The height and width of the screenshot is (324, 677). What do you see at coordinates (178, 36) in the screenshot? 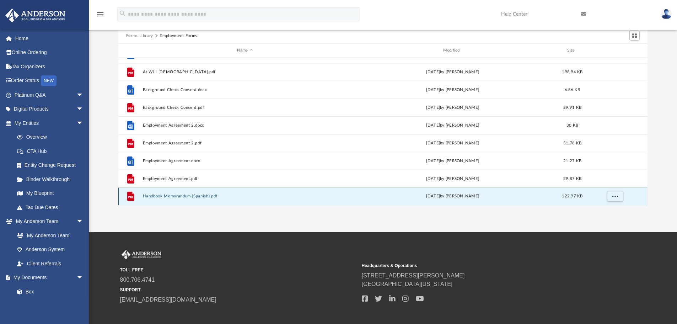
I see `button: Employment Forms` at bounding box center [178, 36].